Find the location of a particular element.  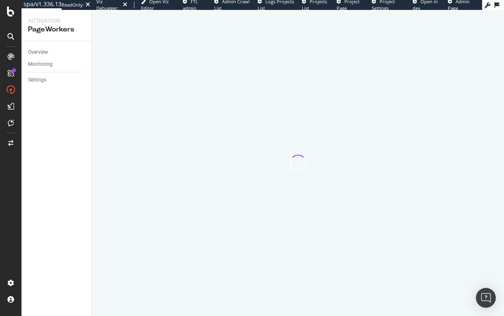

div: PageWorkers is located at coordinates (56, 29).